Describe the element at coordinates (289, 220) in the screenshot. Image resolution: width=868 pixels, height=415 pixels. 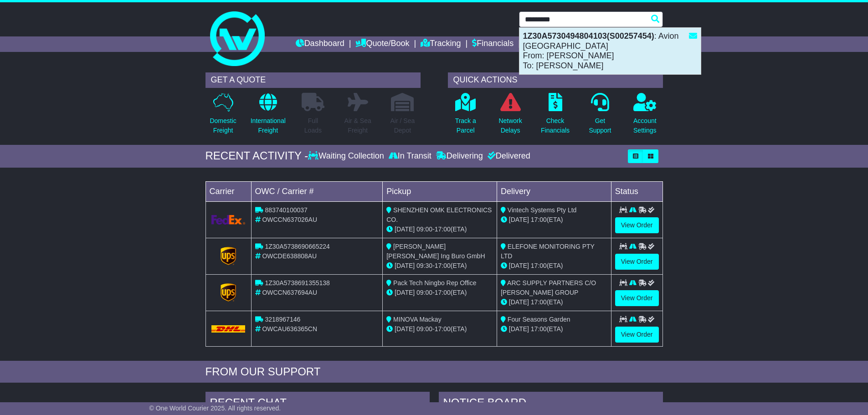
I see `span: OWCCN637026AU` at that location.